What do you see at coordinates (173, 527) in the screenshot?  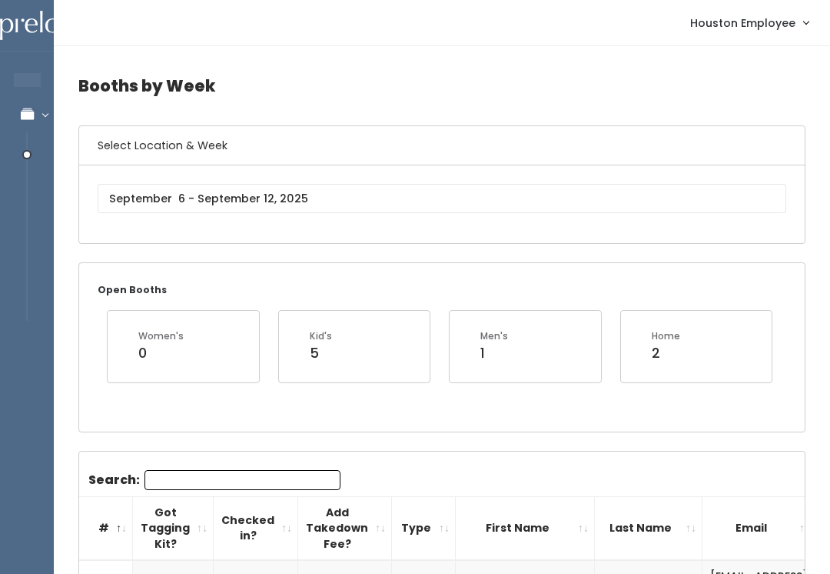 I see `th: Got Tagging Kit?: activate to sort column ascending` at bounding box center [173, 527].